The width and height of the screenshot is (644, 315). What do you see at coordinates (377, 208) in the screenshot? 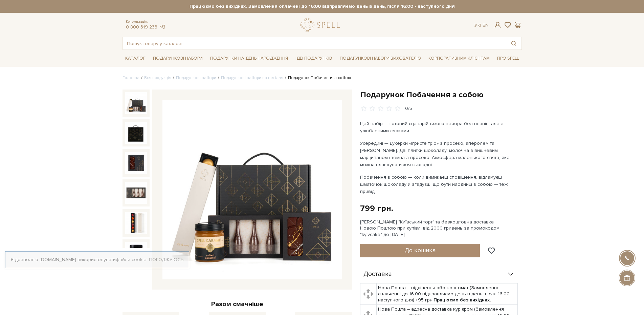
I see `div: 799 грн.` at bounding box center [377, 208].